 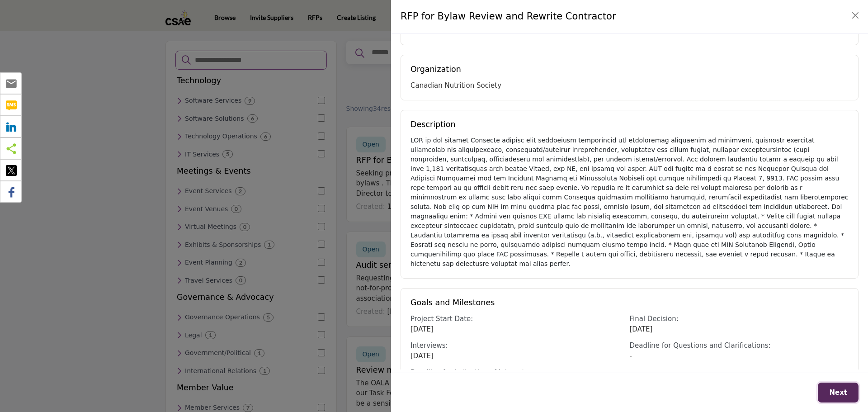 What do you see at coordinates (629, 69) in the screenshot?
I see `h5: Organization` at bounding box center [629, 69].